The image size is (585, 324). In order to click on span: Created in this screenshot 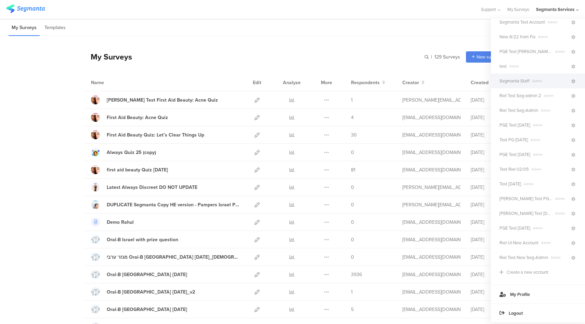, I will do `click(480, 82)`.